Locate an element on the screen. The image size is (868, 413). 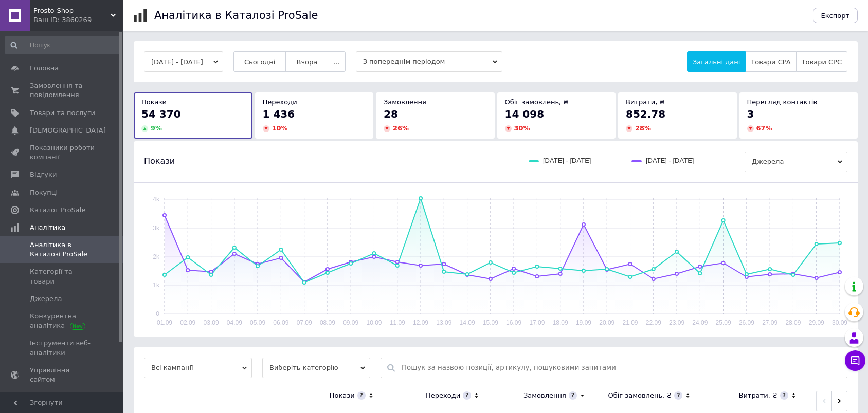
button: Вчора is located at coordinates (306, 62).